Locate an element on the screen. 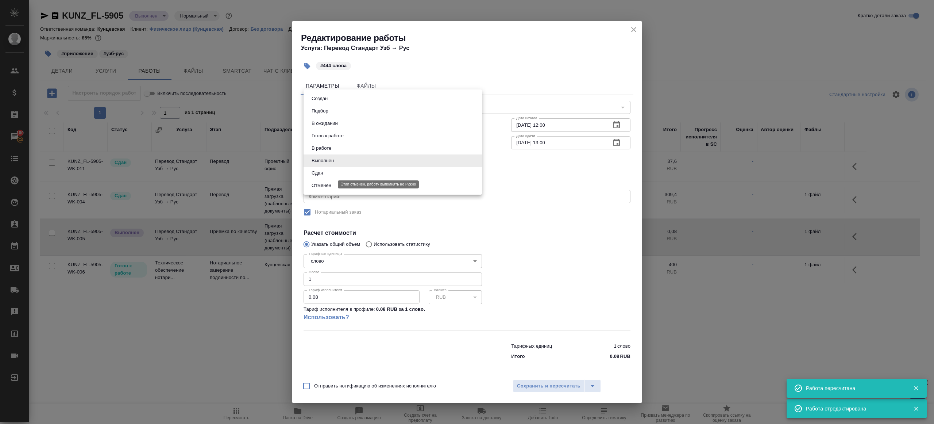  div: Работа пересчитана is located at coordinates (854, 388).